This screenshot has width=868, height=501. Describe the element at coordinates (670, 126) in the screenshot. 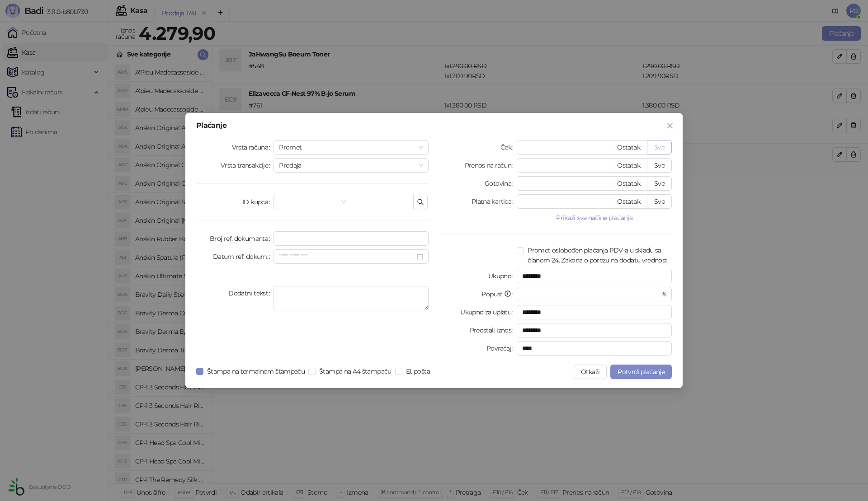

I see `button: Close` at that location.